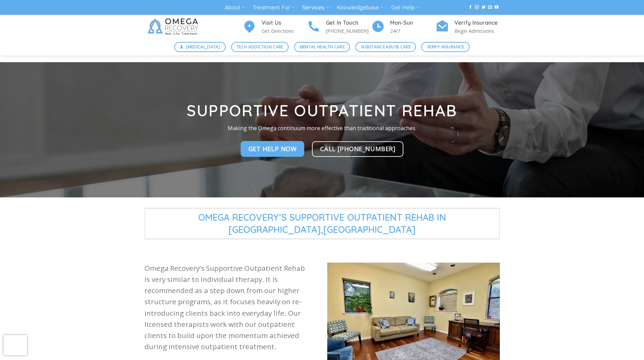 The width and height of the screenshot is (644, 360). Describe the element at coordinates (260, 47) in the screenshot. I see `a: Tech Addiction Care` at that location.